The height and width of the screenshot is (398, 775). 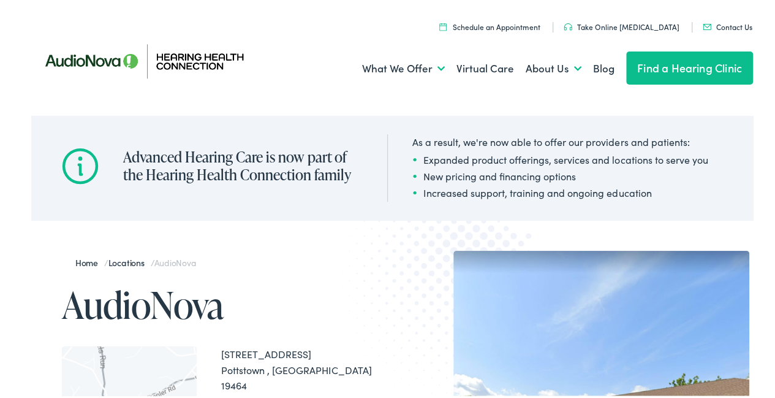 I want to click on li: Expanded product offerings, services and locations to serve you, so click(x=560, y=157).